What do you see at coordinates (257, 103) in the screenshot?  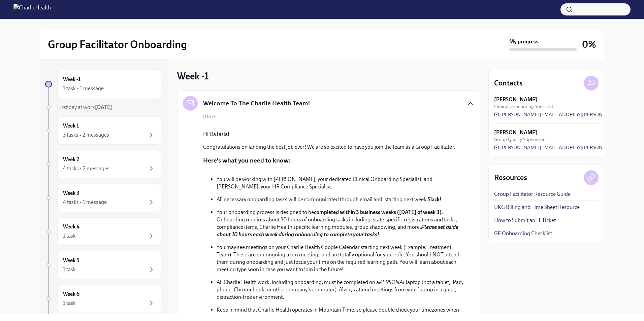 I see `h5: Welcome To The Charlie Health Team!` at bounding box center [257, 103].